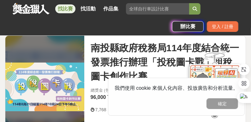 The image size is (251, 122). What do you see at coordinates (105, 97) in the screenshot?
I see `span: 96,000 TWD` at bounding box center [105, 97].